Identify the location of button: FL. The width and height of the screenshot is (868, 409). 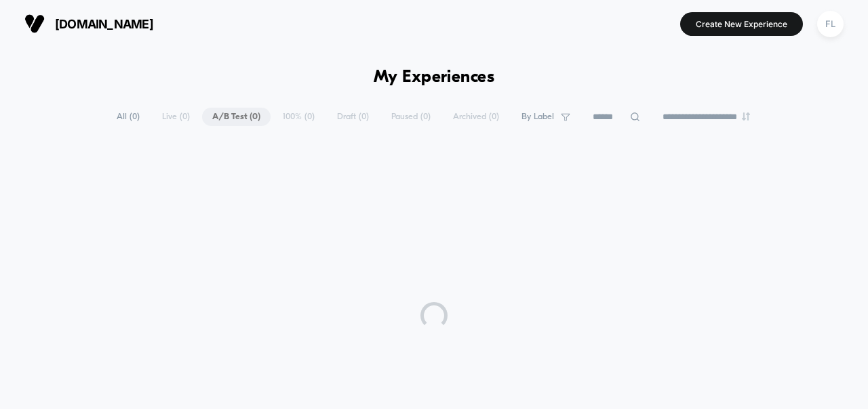
(830, 24).